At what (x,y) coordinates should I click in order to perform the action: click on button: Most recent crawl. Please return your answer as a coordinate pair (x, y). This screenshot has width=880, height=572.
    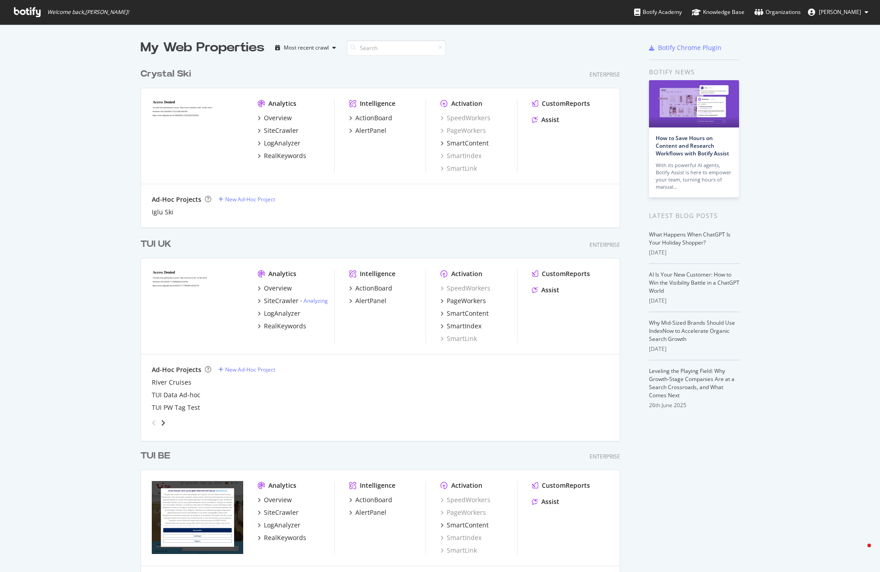
    Looking at the image, I should click on (305, 48).